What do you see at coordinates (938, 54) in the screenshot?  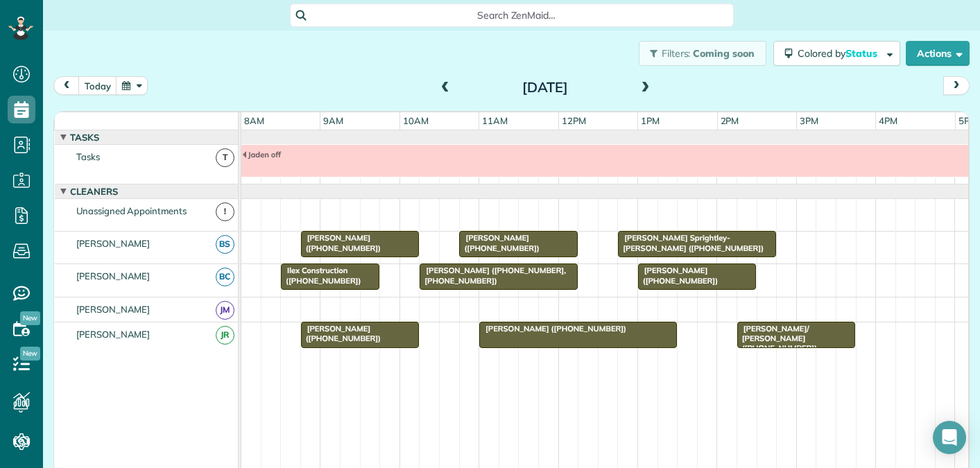 I see `button: Actions` at bounding box center [938, 54].